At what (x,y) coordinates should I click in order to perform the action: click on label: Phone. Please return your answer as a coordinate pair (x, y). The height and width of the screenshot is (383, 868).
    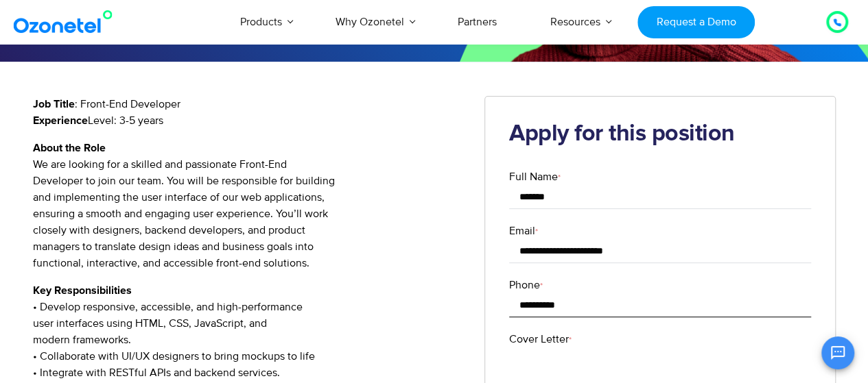
    Looking at the image, I should click on (660, 285).